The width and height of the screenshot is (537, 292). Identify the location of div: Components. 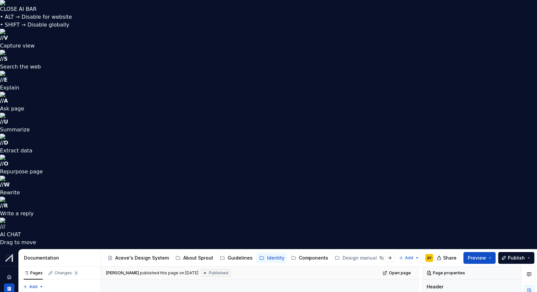
(313, 258).